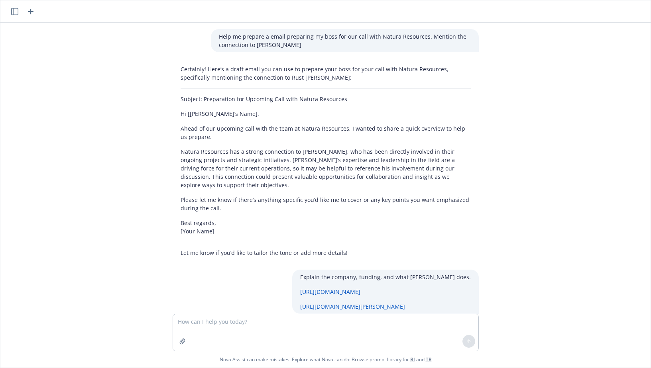  Describe the element at coordinates (326, 204) in the screenshot. I see `p: Please let me know if there’s anything specific you’d like me to cover or any key points you want...` at that location.